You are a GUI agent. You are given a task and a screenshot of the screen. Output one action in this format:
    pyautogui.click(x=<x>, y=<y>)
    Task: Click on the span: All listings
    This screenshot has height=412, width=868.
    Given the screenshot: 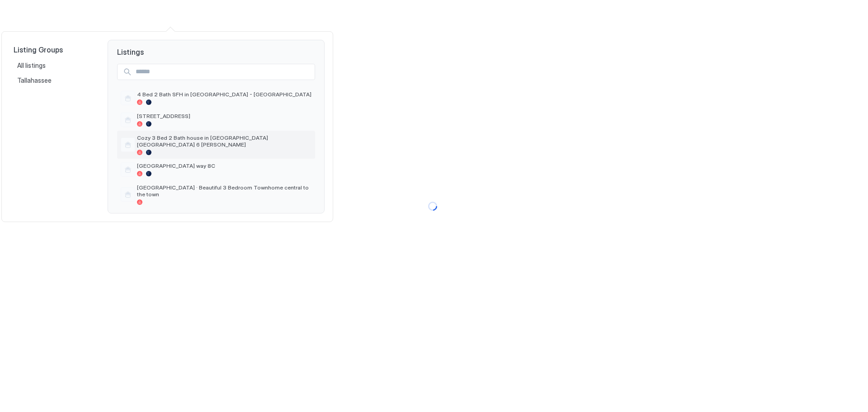 What is the action you would take?
    pyautogui.click(x=32, y=66)
    